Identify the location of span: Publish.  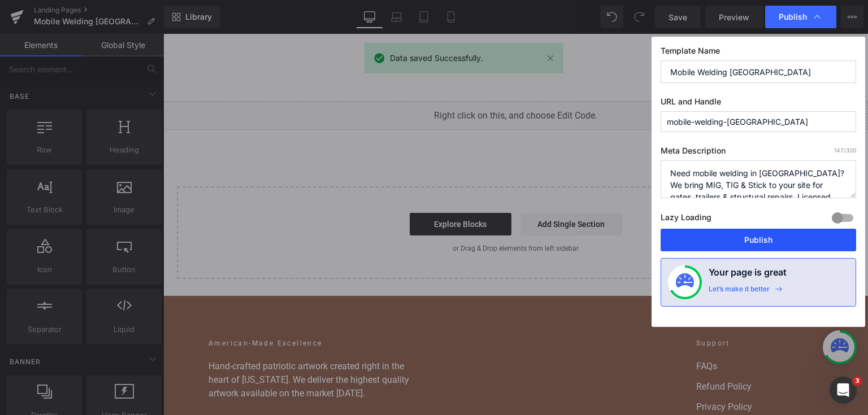
(792, 17).